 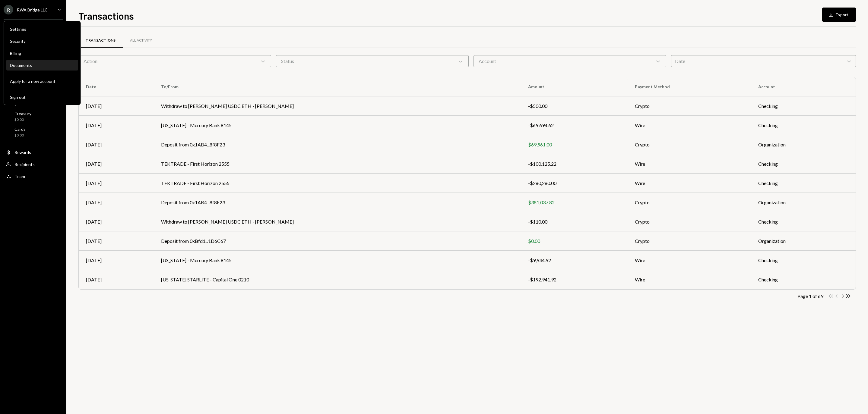 What do you see at coordinates (574, 183) in the screenshot?
I see `div: -$280,280.00` at bounding box center [574, 183].